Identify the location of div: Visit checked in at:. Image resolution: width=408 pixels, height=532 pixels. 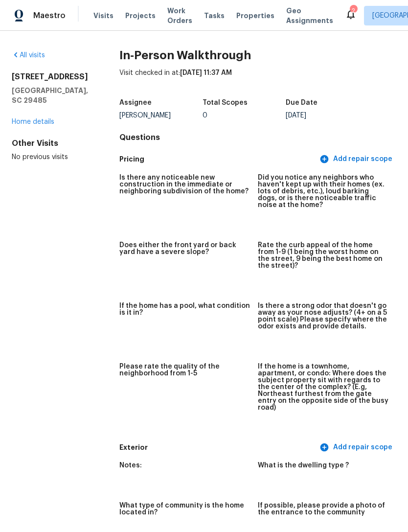
(258, 81).